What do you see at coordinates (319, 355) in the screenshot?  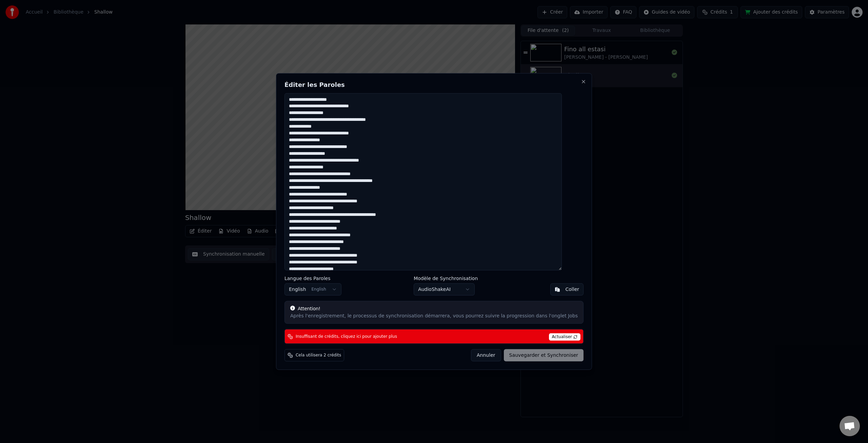 I see `span: Cela utilisera 2 crédits` at bounding box center [319, 355].